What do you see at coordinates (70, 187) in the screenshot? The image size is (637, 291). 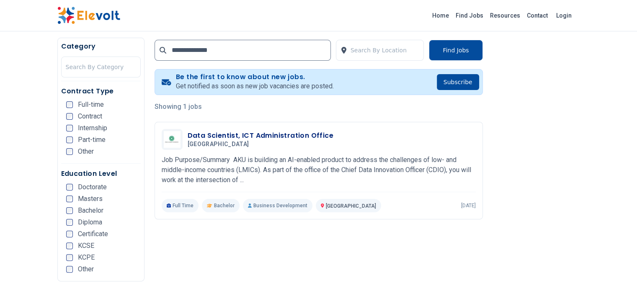 I see `input: Doctorate` at bounding box center [70, 187].